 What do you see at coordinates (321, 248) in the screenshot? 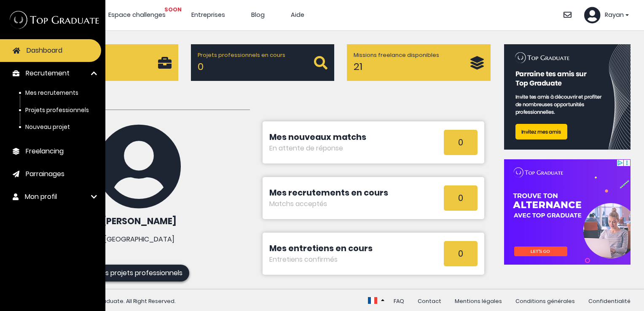
I see `a: Mes entretiens en cours` at bounding box center [321, 248].